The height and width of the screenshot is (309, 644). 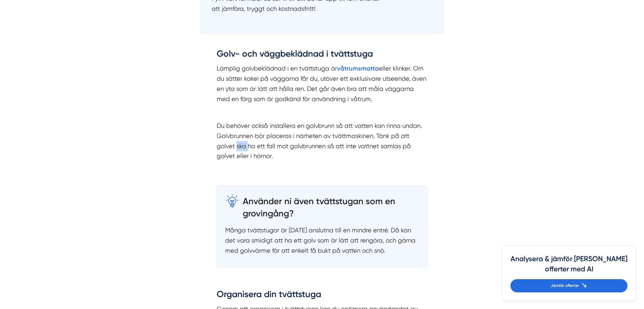 I want to click on p: Du behöver också installera en golvbrunn så att vatten kan rinna undan. Golvbrunnen bör placeras ..., so click(x=322, y=140).